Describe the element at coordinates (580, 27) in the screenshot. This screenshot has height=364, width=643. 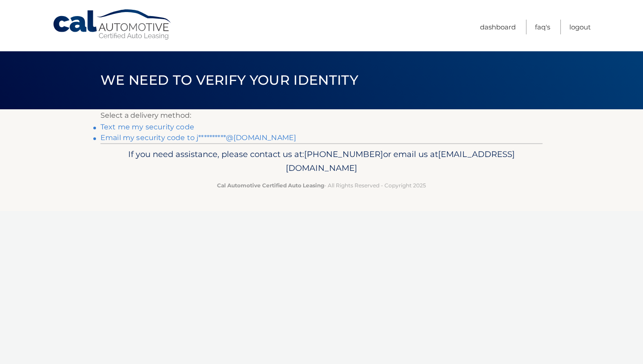
I see `a: Logout` at that location.